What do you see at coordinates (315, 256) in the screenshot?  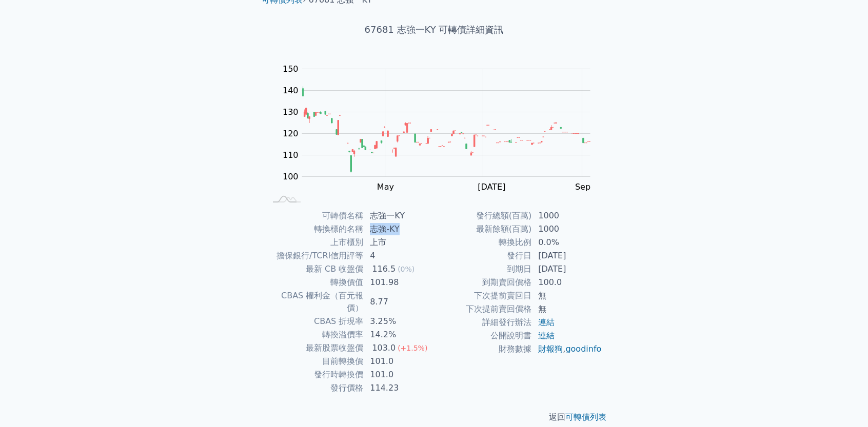 I see `td: 擔保銀行/TCRI信用評等` at bounding box center [315, 256].